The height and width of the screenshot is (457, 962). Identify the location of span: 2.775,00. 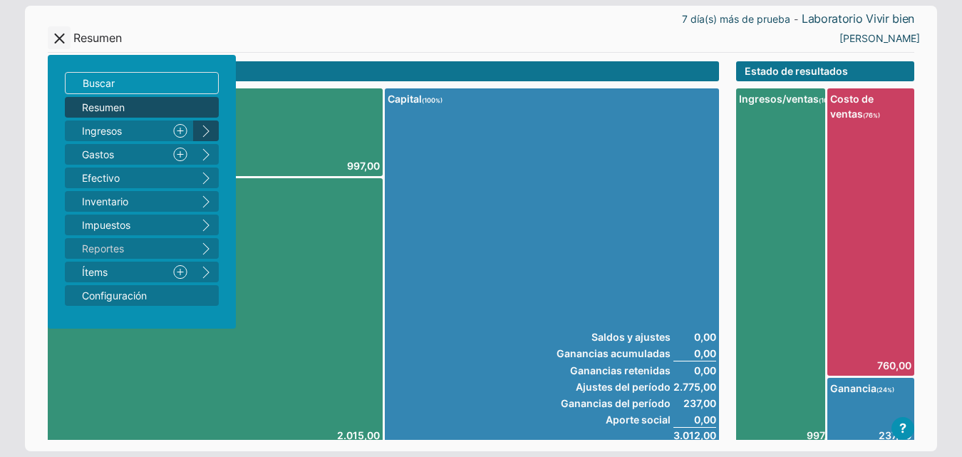
(695, 386).